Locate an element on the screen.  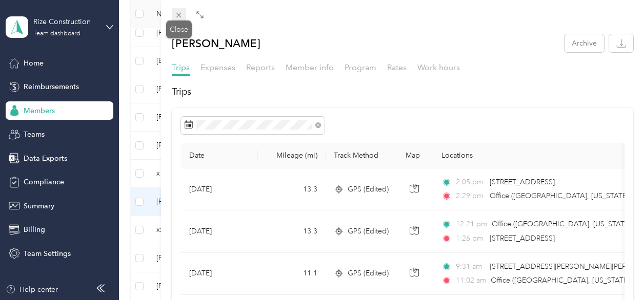
span: 11:02 am is located at coordinates (471, 281).